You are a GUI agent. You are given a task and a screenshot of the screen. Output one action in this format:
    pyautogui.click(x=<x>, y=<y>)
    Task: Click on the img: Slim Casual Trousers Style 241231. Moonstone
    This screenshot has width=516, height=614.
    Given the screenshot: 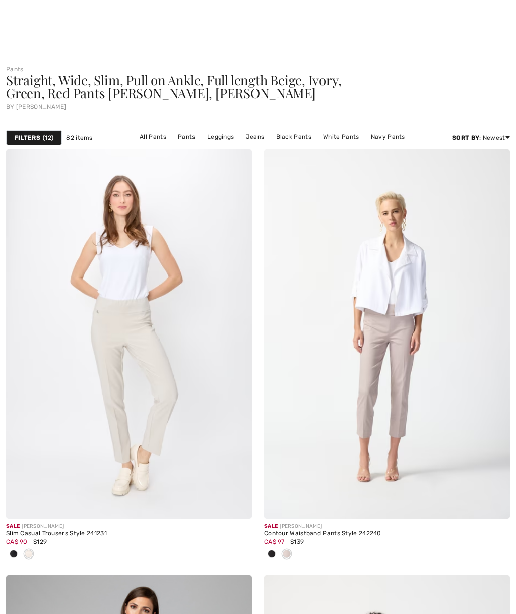 What is the action you would take?
    pyautogui.click(x=129, y=334)
    